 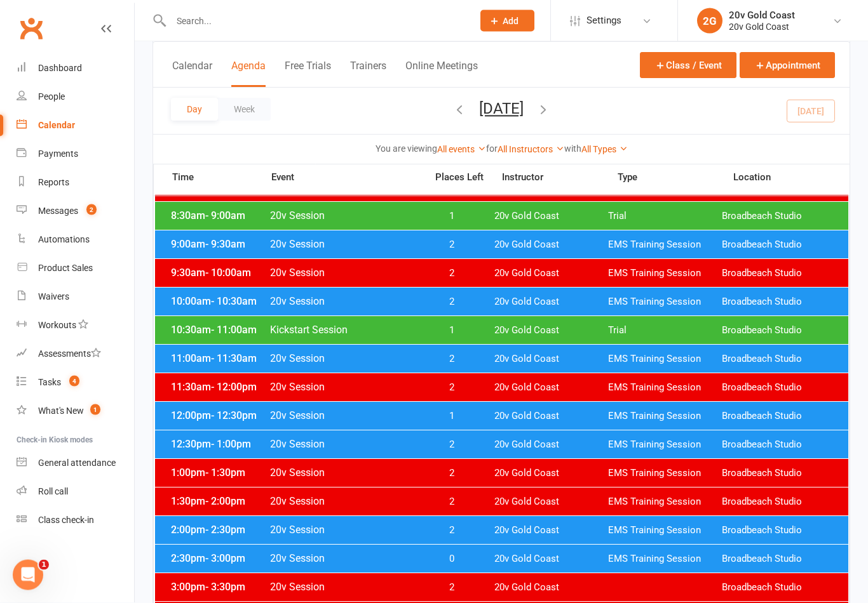 What do you see at coordinates (344, 330) in the screenshot?
I see `span: Kickstart Session` at bounding box center [344, 330].